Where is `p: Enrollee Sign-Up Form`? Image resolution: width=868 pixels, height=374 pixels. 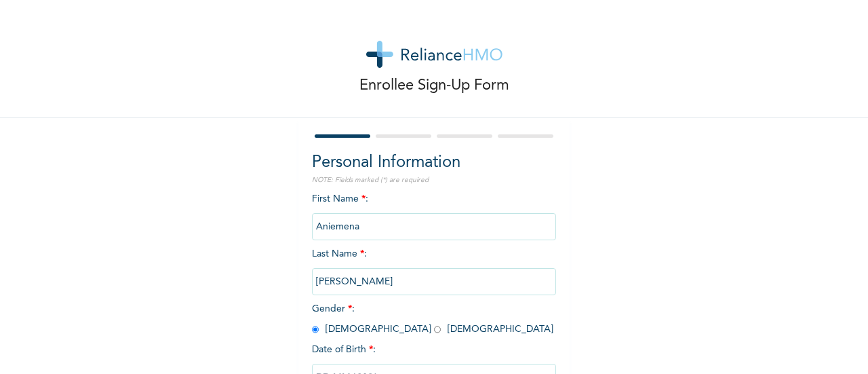
p: Enrollee Sign-Up Form is located at coordinates (434, 85).